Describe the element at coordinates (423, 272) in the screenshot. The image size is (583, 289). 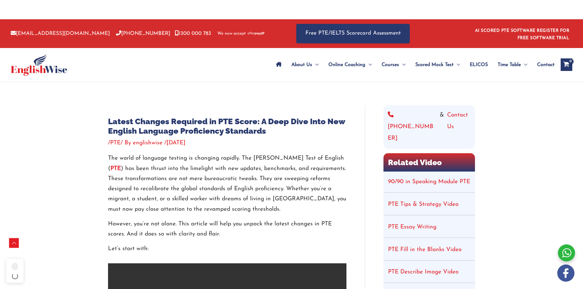
I see `a: PTE Describe Image Video` at that location.